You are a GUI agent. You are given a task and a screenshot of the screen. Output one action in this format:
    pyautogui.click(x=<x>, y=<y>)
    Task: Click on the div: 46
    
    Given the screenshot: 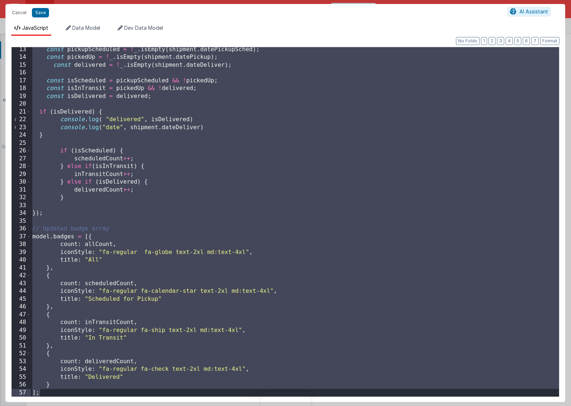 What is the action you would take?
    pyautogui.click(x=21, y=307)
    